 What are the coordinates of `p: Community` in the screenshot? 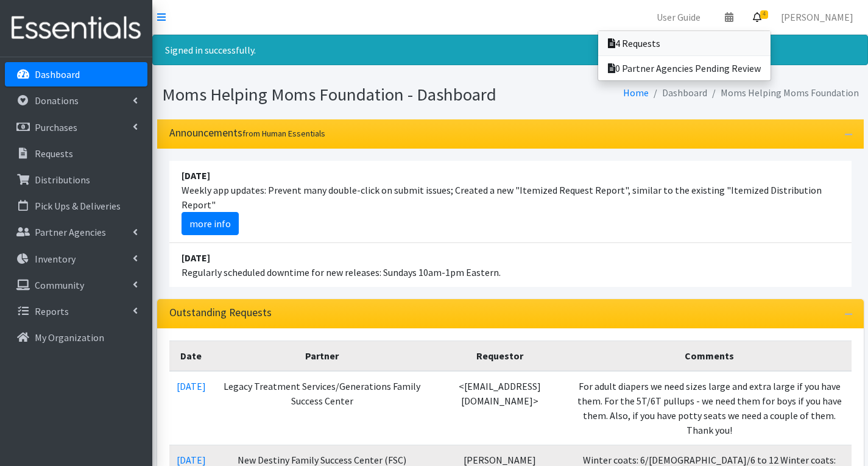 It's located at (59, 285).